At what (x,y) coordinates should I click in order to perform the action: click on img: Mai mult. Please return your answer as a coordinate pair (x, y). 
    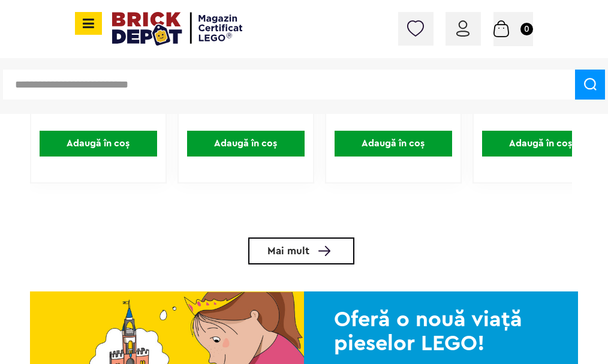
    Looking at the image, I should click on (324, 250).